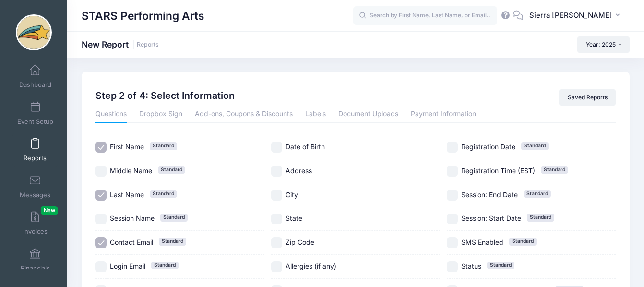 Image resolution: width=644 pixels, height=287 pixels. I want to click on span: Status, so click(471, 266).